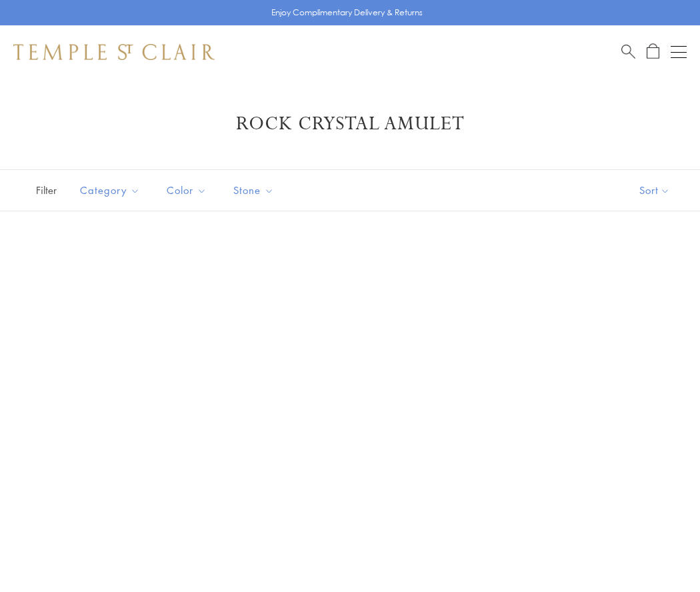 The width and height of the screenshot is (700, 592). What do you see at coordinates (255, 190) in the screenshot?
I see `span: Stone` at bounding box center [255, 190].